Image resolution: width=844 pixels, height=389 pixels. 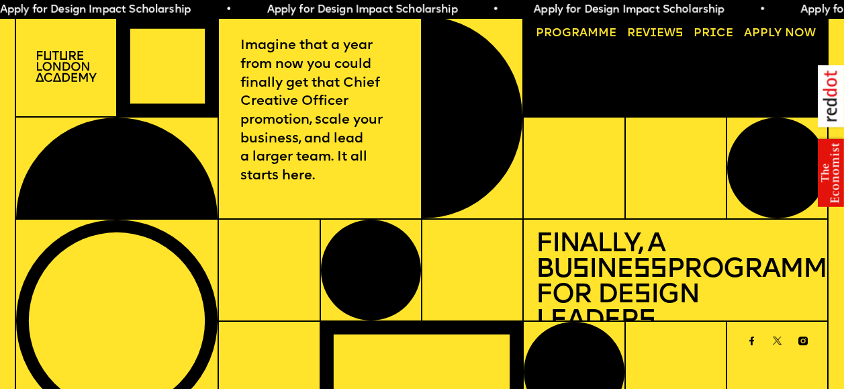 What do you see at coordinates (583, 33) in the screenshot?
I see `span: a` at bounding box center [583, 33].